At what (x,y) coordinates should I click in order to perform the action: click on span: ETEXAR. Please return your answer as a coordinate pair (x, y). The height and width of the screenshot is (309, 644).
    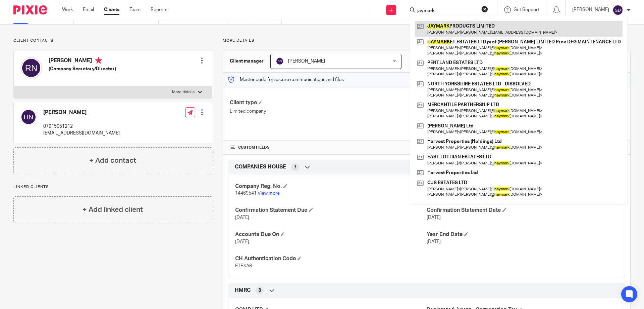
    Looking at the image, I should click on (243, 266).